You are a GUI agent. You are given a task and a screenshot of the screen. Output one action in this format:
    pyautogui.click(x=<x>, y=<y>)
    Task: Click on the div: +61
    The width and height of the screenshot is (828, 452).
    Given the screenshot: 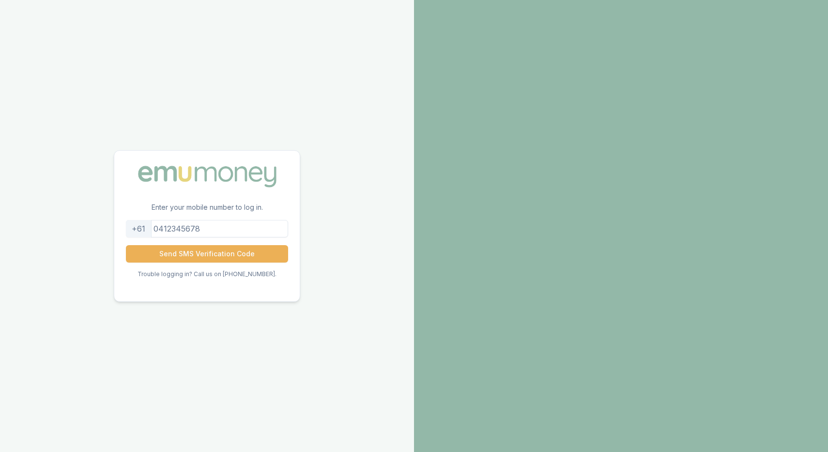 What is the action you would take?
    pyautogui.click(x=138, y=228)
    